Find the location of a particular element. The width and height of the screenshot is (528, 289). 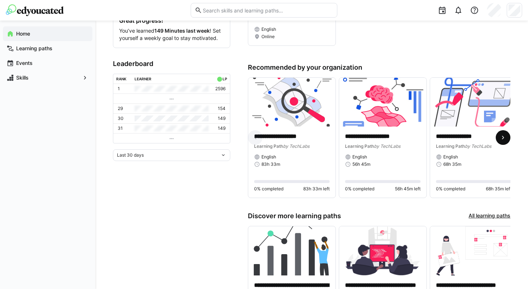

p: 29 is located at coordinates (120, 109).